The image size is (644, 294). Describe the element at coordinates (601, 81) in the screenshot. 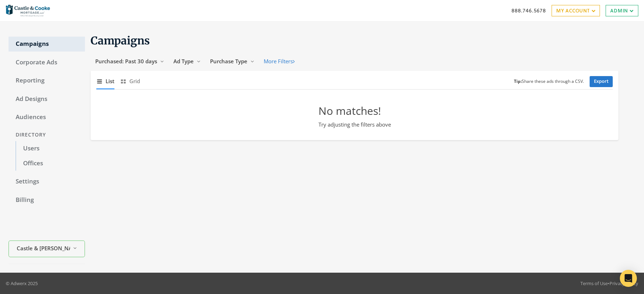

I see `a: Export` at that location.